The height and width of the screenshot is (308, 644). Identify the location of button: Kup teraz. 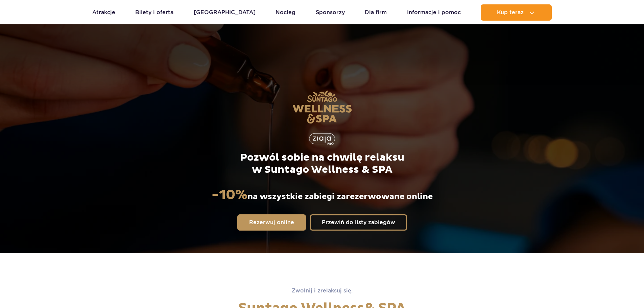
(516, 12).